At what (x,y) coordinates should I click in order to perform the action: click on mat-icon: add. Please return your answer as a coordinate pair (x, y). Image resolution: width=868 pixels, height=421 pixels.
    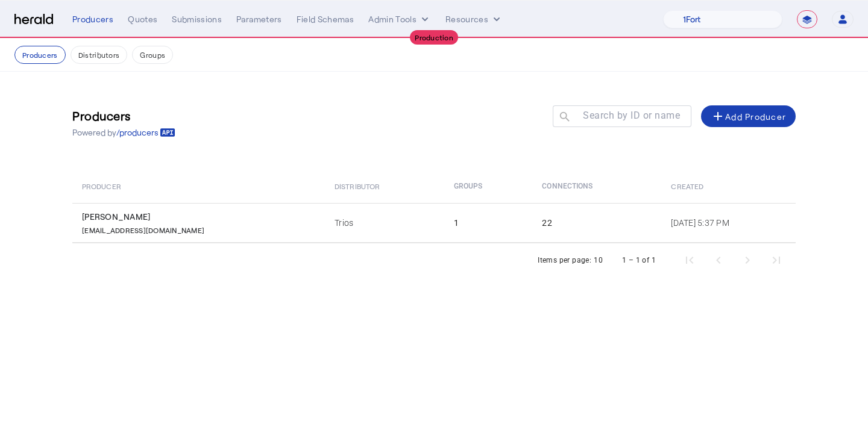
    Looking at the image, I should click on (719, 117).